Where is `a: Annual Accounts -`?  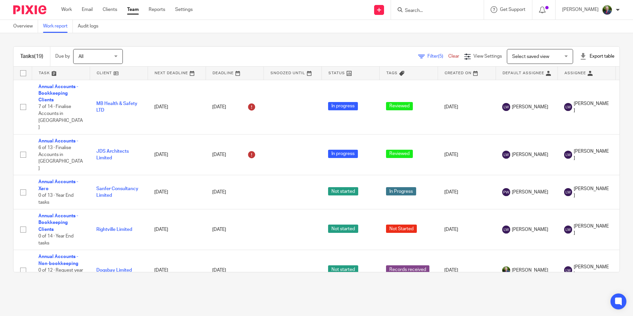
a: Annual Accounts - is located at coordinates (58, 141).